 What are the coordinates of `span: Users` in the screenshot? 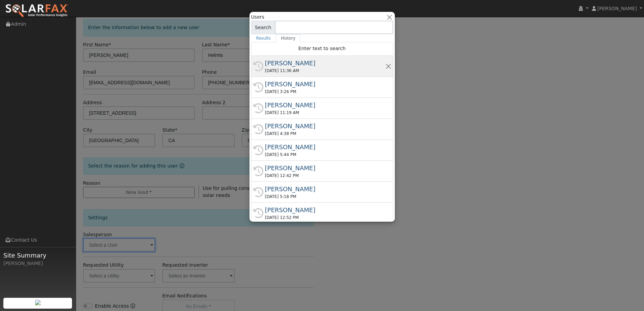 It's located at (257, 17).